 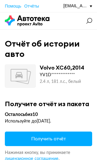 What do you see at coordinates (31, 6) in the screenshot?
I see `a: Отчёты` at bounding box center [31, 6].